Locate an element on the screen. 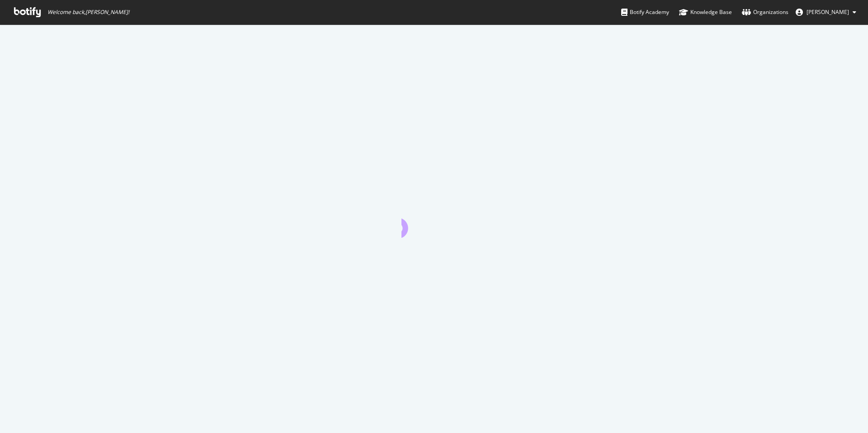 Image resolution: width=868 pixels, height=433 pixels. span: Abbey Spisz is located at coordinates (828, 12).